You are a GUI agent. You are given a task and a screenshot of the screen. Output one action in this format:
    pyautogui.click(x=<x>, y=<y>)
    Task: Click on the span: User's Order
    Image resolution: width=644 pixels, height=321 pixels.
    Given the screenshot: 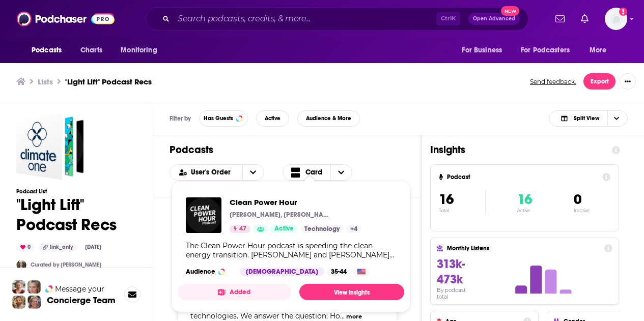 What is the action you would take?
    pyautogui.click(x=212, y=173)
    